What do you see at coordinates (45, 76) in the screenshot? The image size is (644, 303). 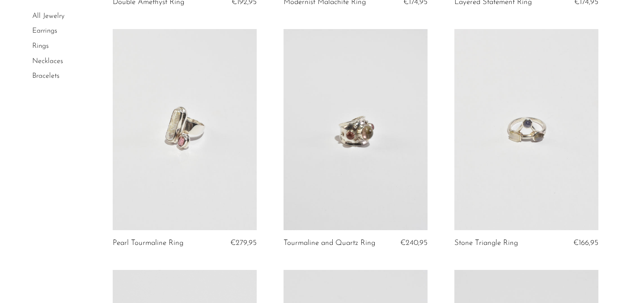 I see `a: Bracelets` at bounding box center [45, 76].